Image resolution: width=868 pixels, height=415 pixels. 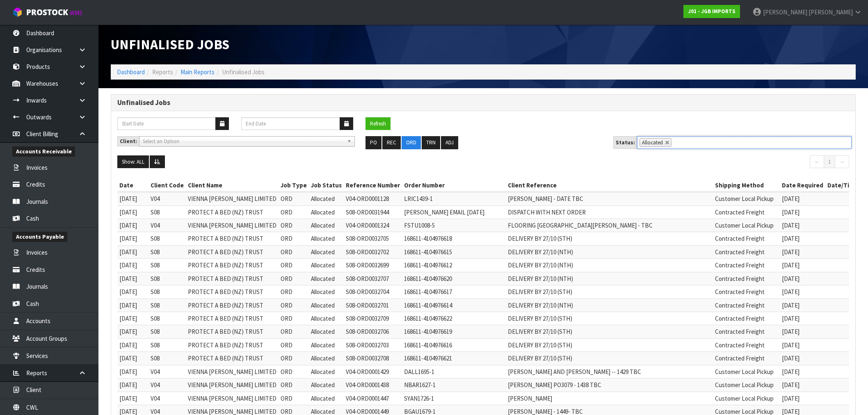 What do you see at coordinates (373, 278) in the screenshot?
I see `td: S08-ORD0032707` at bounding box center [373, 278].